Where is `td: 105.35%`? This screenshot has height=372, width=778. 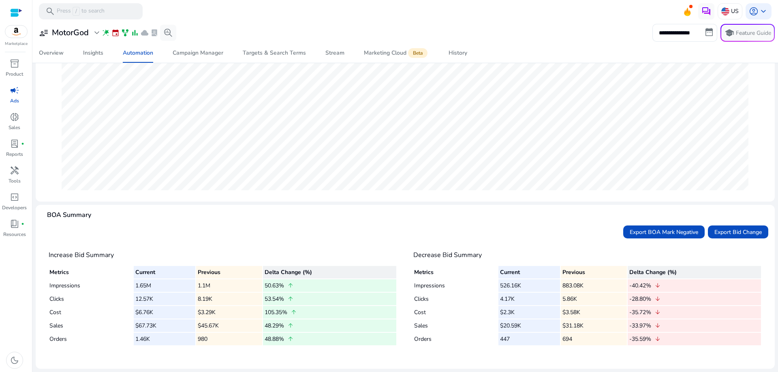 td: 105.35% is located at coordinates (330, 313).